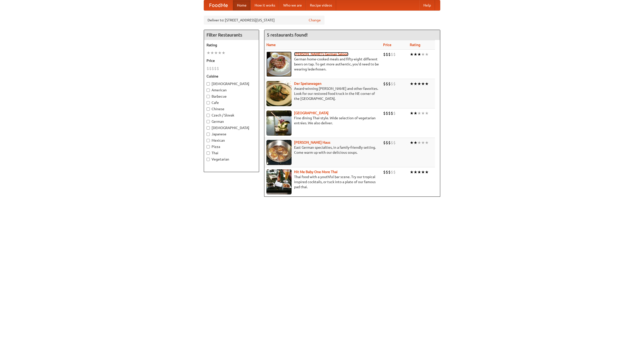 The image size is (644, 356). What do you see at coordinates (208, 90) in the screenshot?
I see `input: American` at bounding box center [208, 90].